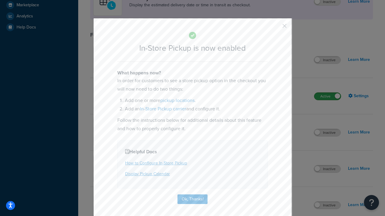  What do you see at coordinates (156, 163) in the screenshot?
I see `a: How to Configure In-Store Pickup` at bounding box center [156, 163].